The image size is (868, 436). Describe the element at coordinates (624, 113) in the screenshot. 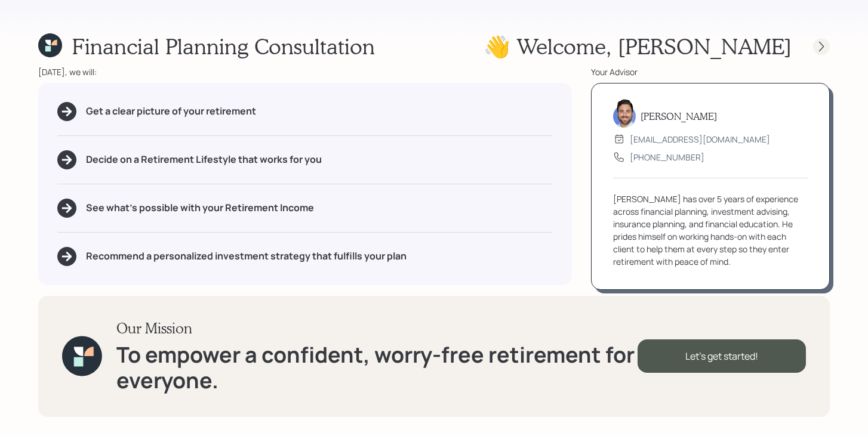

I see `img: michael-russo-headshot.png` at that location.